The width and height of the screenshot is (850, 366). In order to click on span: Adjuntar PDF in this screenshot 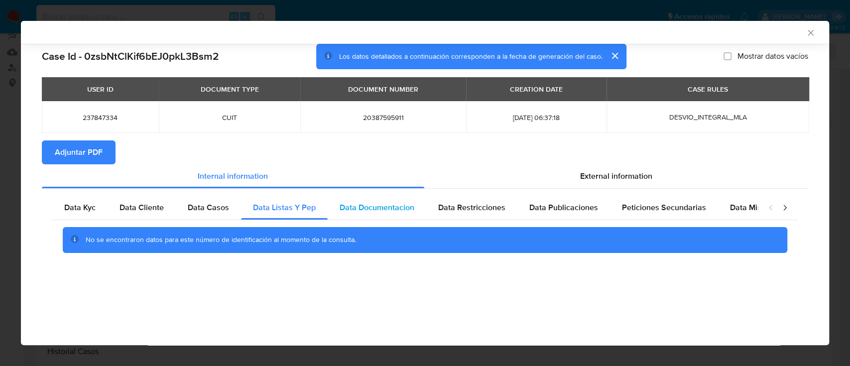, I will do `click(79, 152)`.